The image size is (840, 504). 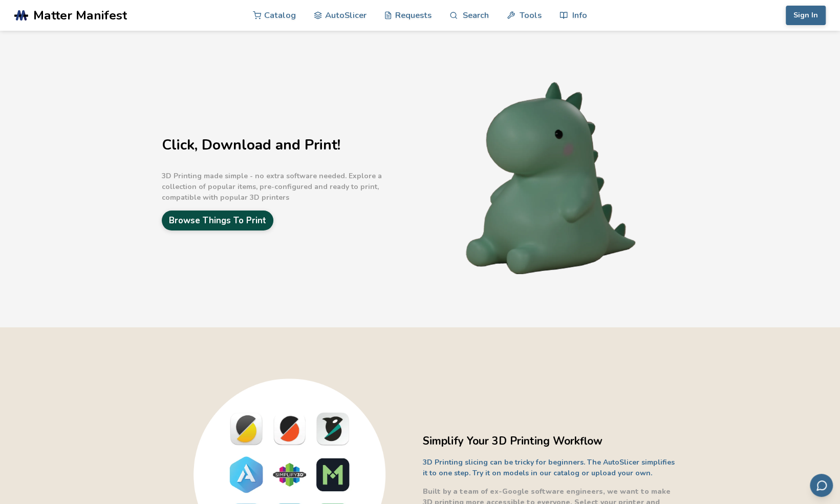 I want to click on button: Send feedback via email, so click(x=821, y=484).